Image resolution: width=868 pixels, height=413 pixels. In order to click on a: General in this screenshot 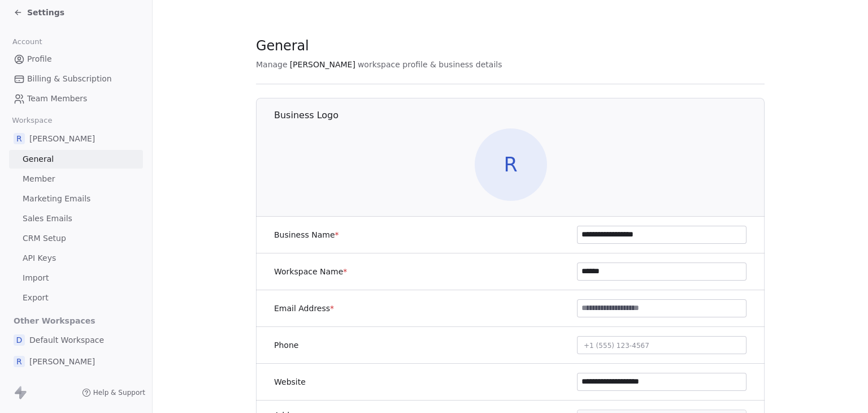, I will do `click(76, 159)`.